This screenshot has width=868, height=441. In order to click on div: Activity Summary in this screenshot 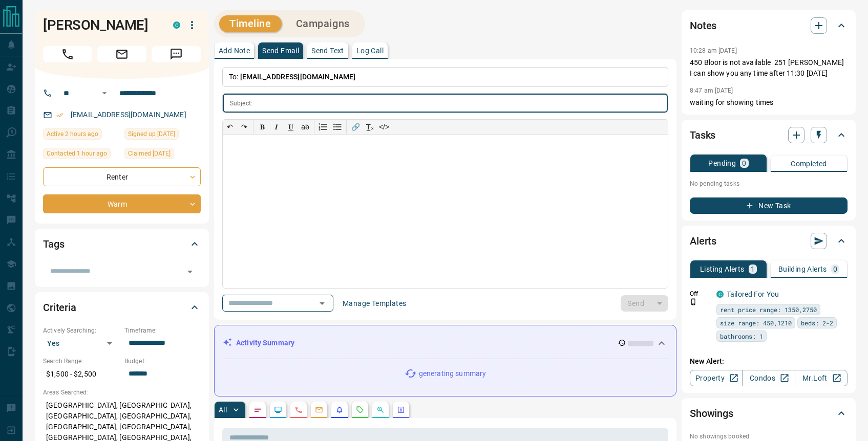, I will do `click(445, 343)`.